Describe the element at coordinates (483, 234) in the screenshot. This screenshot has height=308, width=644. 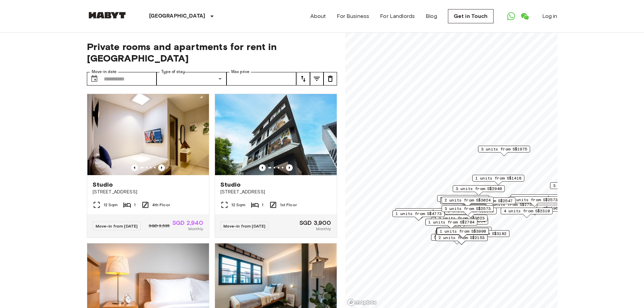
I see `span: 1 units from S$3182` at that location.